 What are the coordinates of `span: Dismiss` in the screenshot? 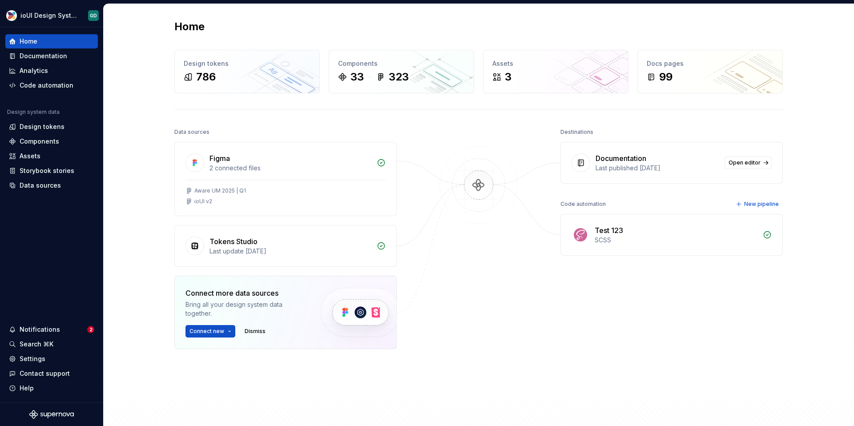 It's located at (255, 331).